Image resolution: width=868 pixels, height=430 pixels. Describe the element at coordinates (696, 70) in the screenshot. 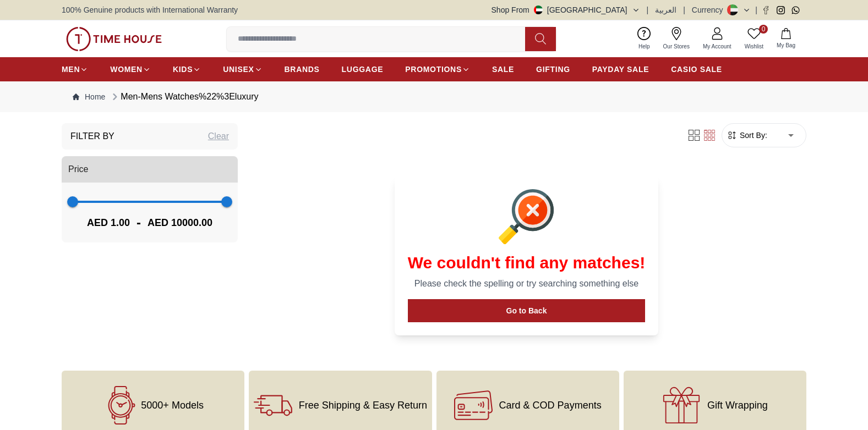

I see `a: CASIO SALE` at that location.